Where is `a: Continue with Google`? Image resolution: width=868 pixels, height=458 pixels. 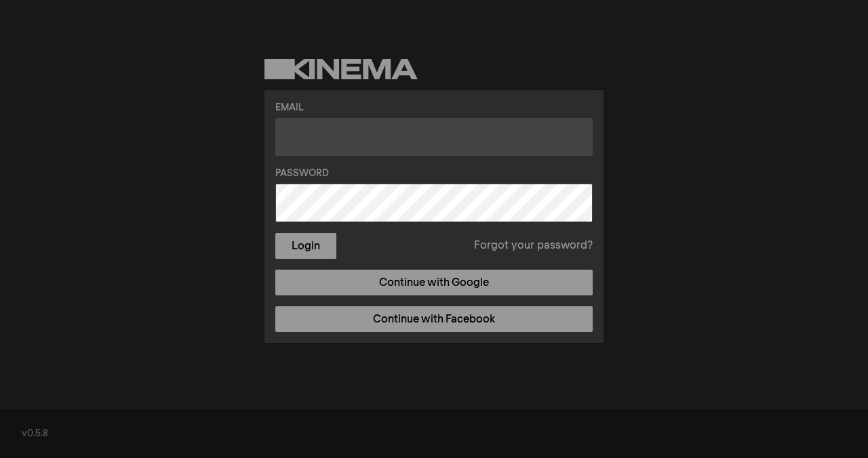 a: Continue with Google is located at coordinates (434, 283).